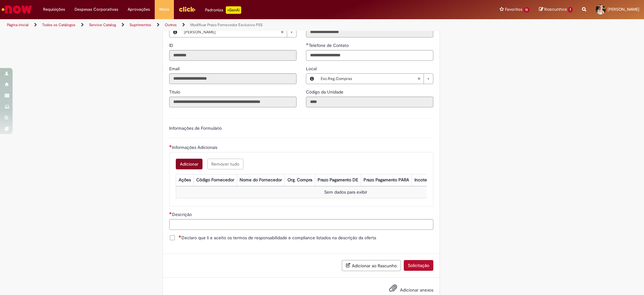 This screenshot has height=295, width=644. What do you see at coordinates (325, 92) in the screenshot?
I see `label: Somente leitura - Código da Unidade` at bounding box center [325, 92].